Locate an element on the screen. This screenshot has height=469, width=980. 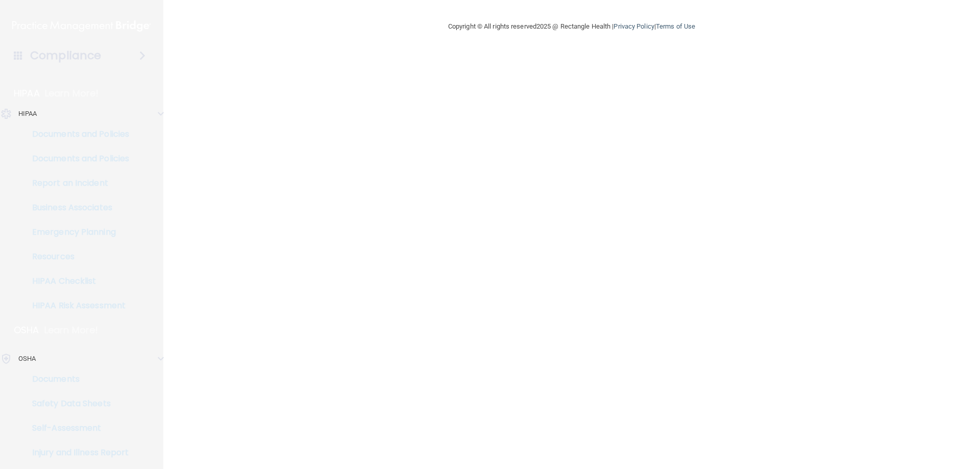
a: Terms of Use is located at coordinates (675, 26).